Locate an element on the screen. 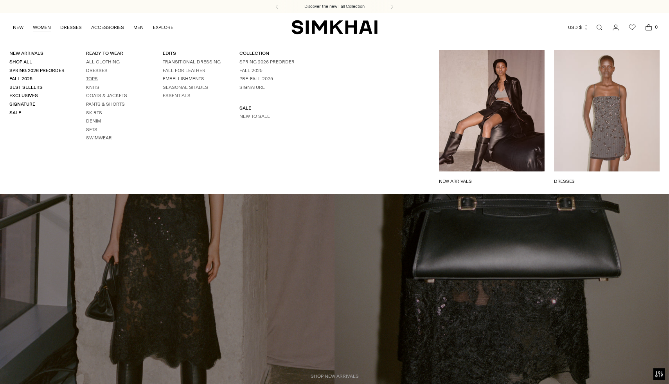 The height and width of the screenshot is (384, 669). a: Discover the new Fall Collection is located at coordinates (335, 7).